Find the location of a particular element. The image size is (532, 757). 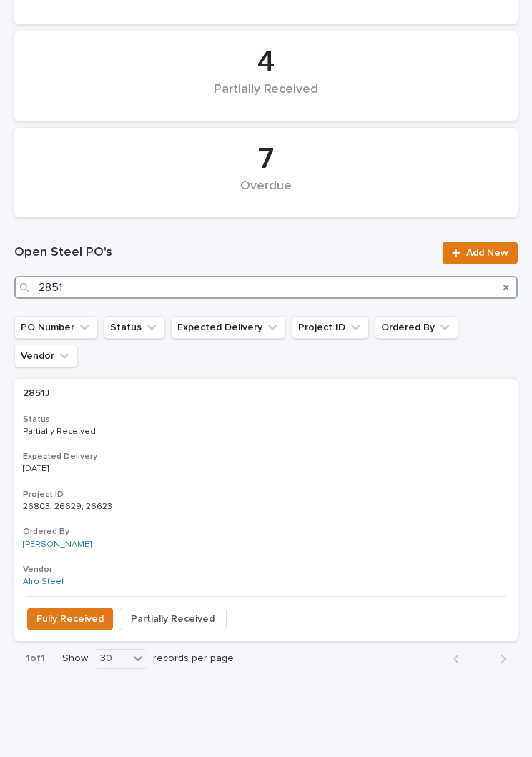

h1: Open Steel PO's is located at coordinates (224, 253).